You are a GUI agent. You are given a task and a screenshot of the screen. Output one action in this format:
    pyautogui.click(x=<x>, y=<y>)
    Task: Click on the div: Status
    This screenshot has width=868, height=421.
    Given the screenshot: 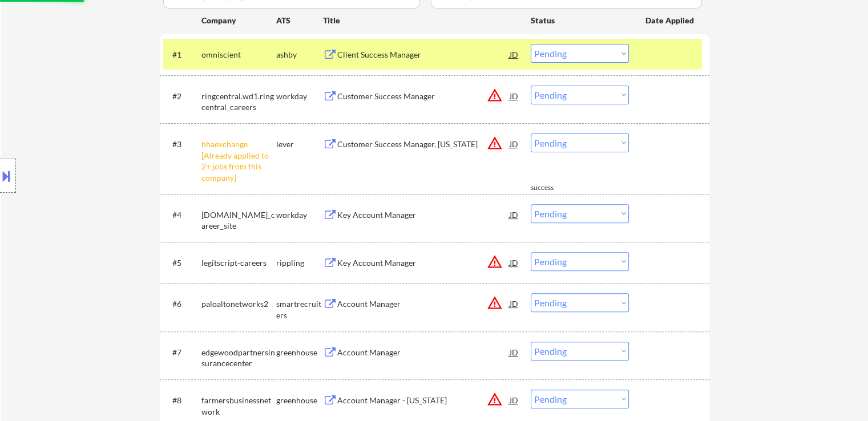 What is the action you would take?
    pyautogui.click(x=580, y=20)
    